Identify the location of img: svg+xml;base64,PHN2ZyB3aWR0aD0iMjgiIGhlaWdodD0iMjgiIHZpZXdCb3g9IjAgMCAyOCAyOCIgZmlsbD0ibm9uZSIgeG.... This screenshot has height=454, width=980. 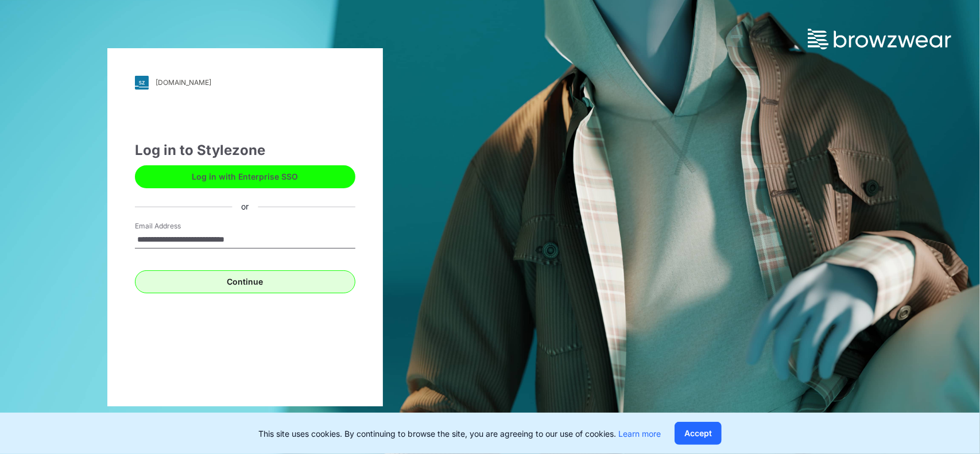
(142, 83).